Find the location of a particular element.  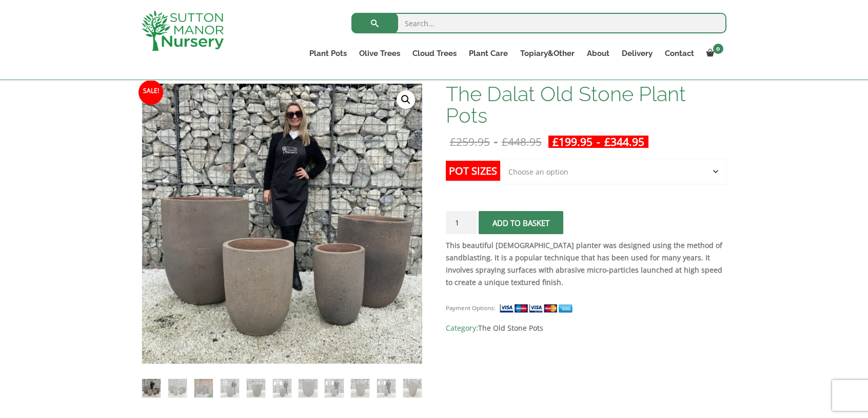

a: Olive Trees is located at coordinates (380, 54).